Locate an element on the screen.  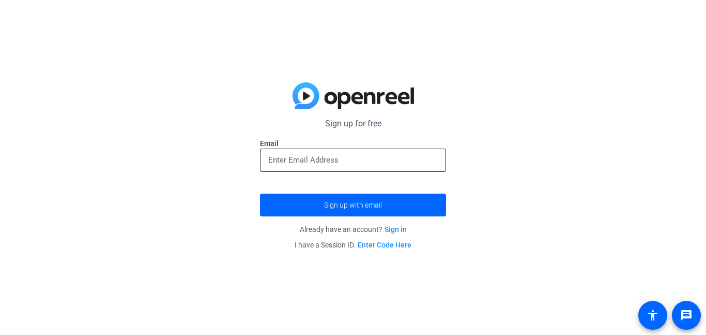
img: blue-gradient.svg is located at coordinates (353, 96).